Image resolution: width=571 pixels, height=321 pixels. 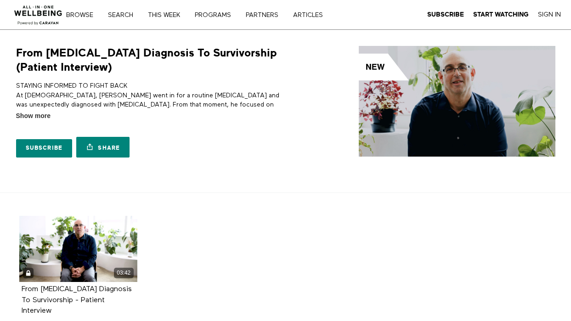 What do you see at coordinates (265, 15) in the screenshot?
I see `a: PARTNERS` at bounding box center [265, 15].